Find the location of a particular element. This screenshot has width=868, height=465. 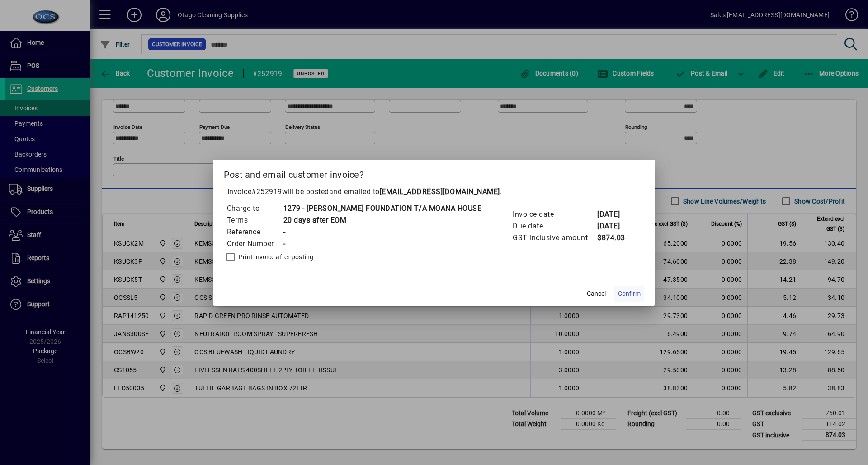

h2: Post and email customer invoice? is located at coordinates (434, 173).